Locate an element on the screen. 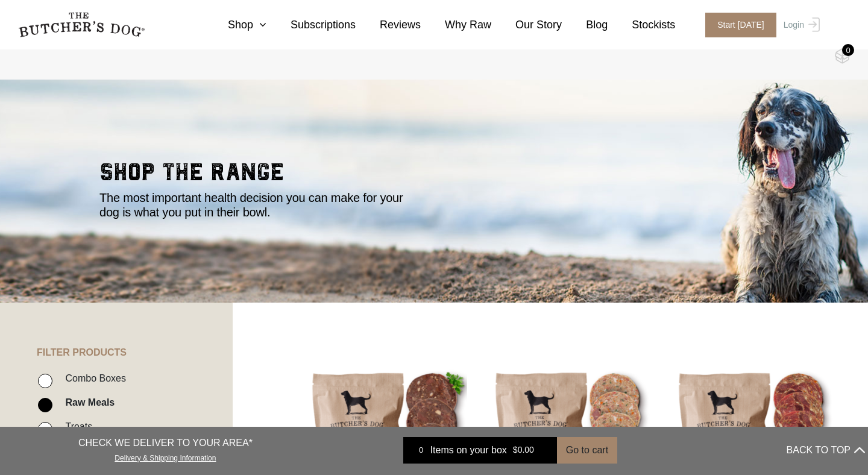 This screenshot has width=868, height=475. p: CHECK WE DELIVER TO YOUR AREA* is located at coordinates (165, 443).